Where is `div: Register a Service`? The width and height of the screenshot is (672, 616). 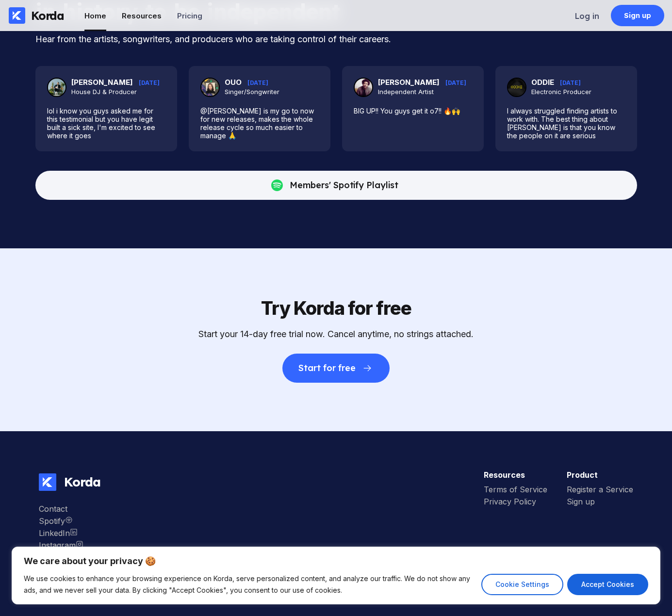
div: Register a Service is located at coordinates (600, 489).